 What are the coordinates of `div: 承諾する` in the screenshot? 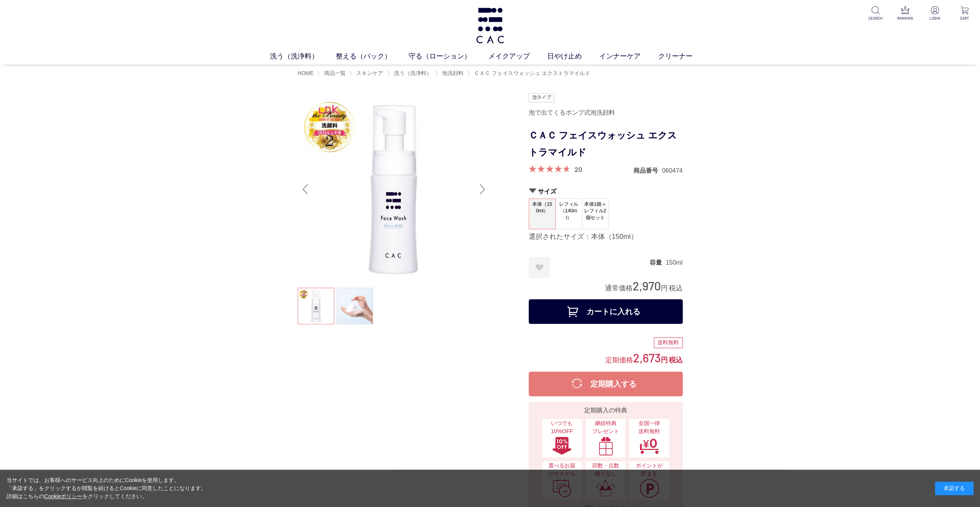 It's located at (954, 488).